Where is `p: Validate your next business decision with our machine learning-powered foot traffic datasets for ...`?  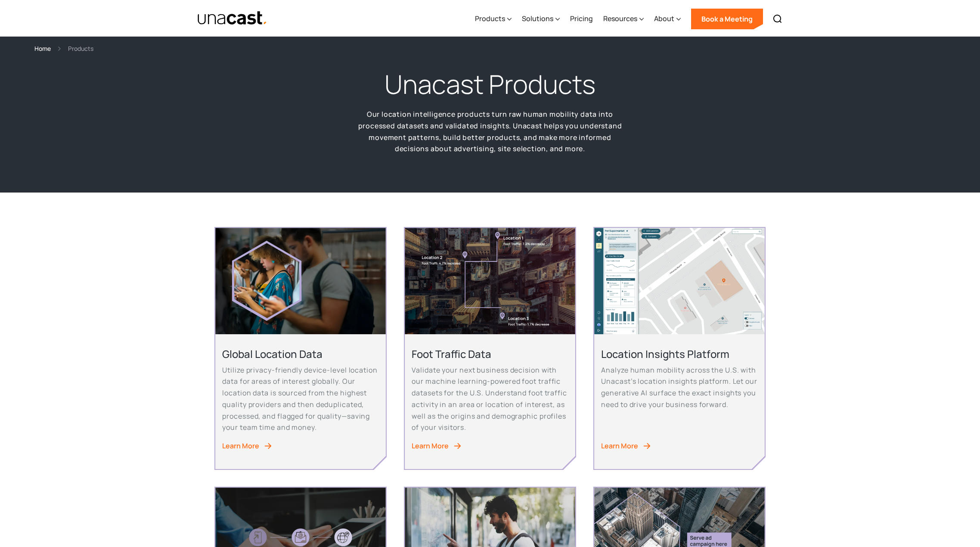 p: Validate your next business decision with our machine learning-powered foot traffic datasets for ... is located at coordinates (490, 399).